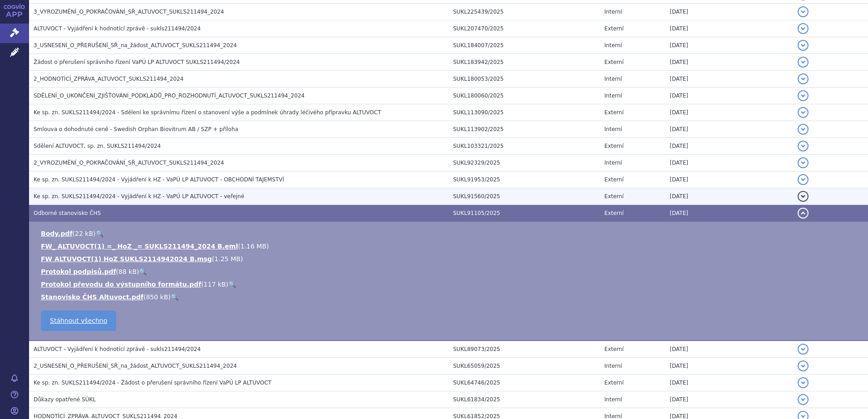  What do you see at coordinates (524, 366) in the screenshot?
I see `td: SUKL65059/2025` at bounding box center [524, 366].